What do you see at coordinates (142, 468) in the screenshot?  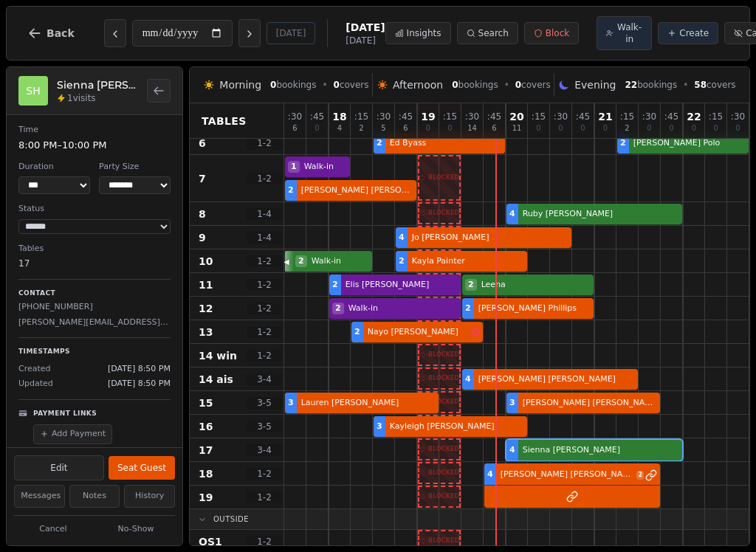 I see `button: Seat Guest` at bounding box center [142, 468].